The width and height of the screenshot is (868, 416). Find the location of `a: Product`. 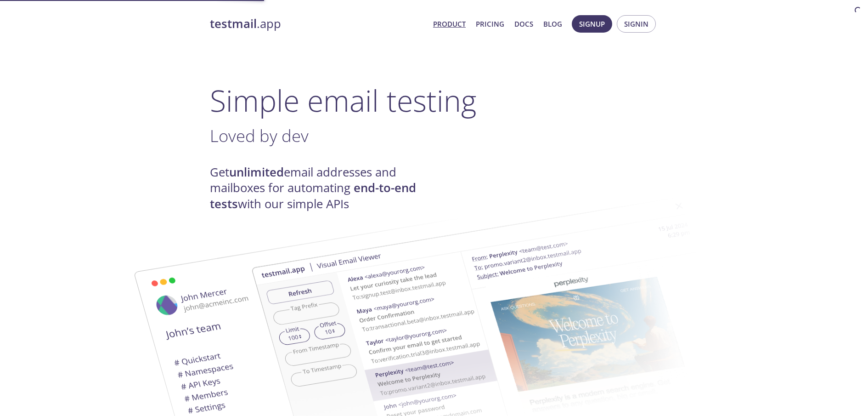

a: Product is located at coordinates (449, 24).